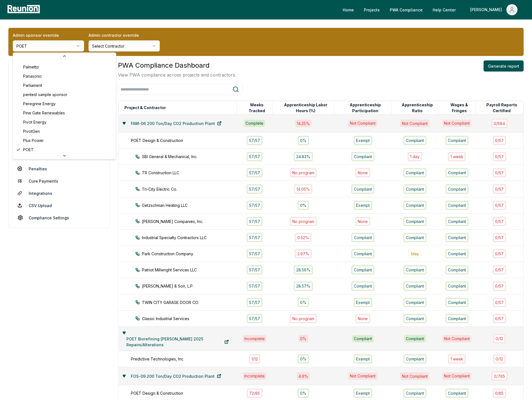 This screenshot has height=400, width=532. What do you see at coordinates (34, 140) in the screenshot?
I see `span: Plus Power` at bounding box center [34, 140].